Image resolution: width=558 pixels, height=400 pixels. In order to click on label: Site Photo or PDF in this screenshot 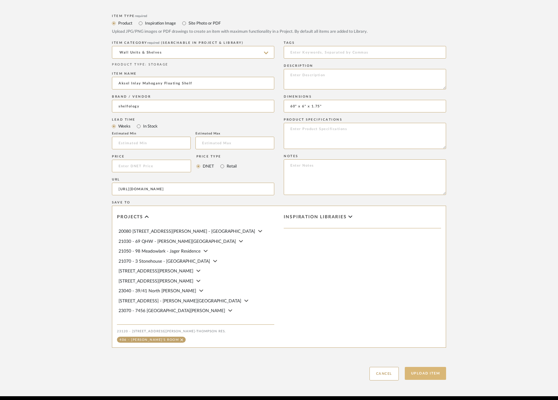, I will do `click(204, 23)`.